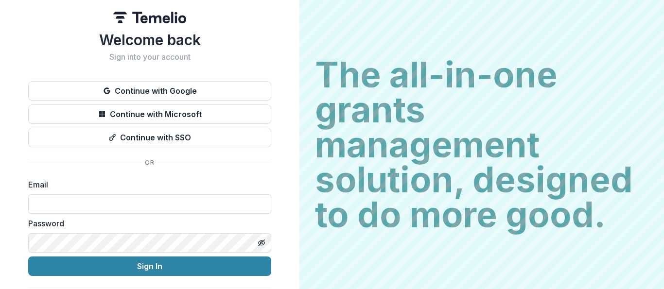 The width and height of the screenshot is (664, 289). Describe the element at coordinates (147, 185) in the screenshot. I see `label: Email` at that location.